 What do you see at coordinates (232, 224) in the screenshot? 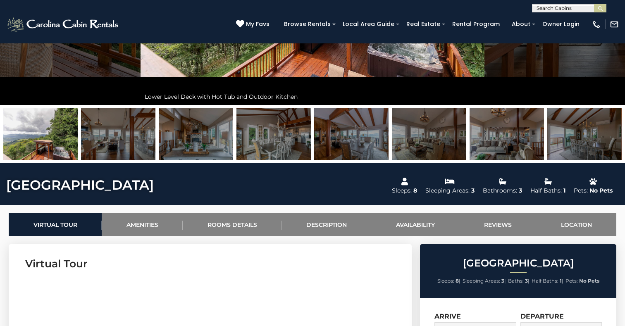
I see `a: Rooms Details` at bounding box center [232, 224].